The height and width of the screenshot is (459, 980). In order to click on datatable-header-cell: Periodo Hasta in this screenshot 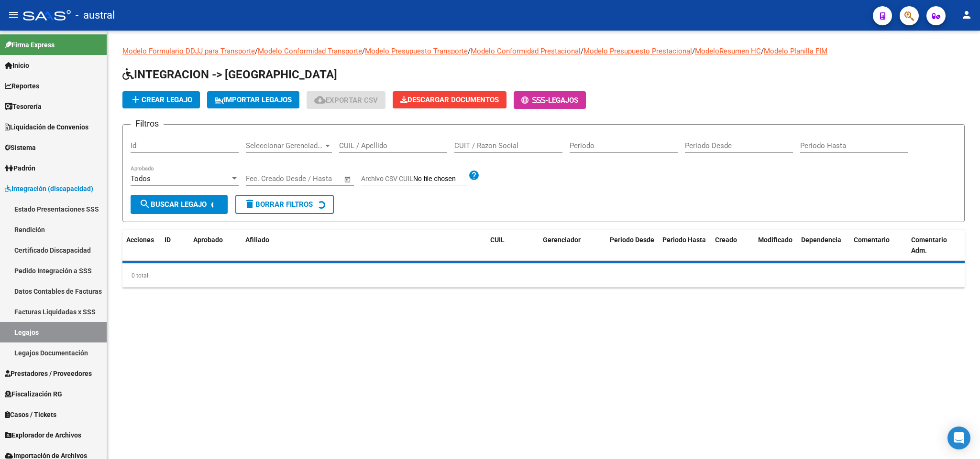, I will do `click(685, 245)`.